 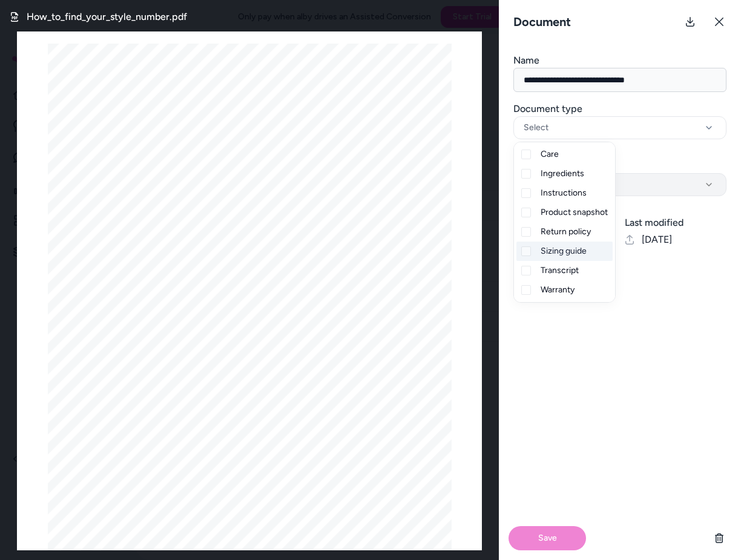 I want to click on button: Select, so click(x=620, y=127).